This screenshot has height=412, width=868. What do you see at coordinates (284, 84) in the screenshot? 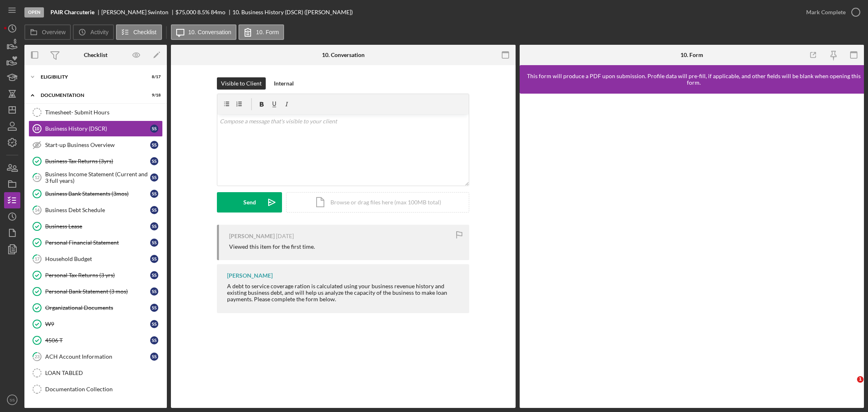
I see `button: Internal` at bounding box center [284, 84].